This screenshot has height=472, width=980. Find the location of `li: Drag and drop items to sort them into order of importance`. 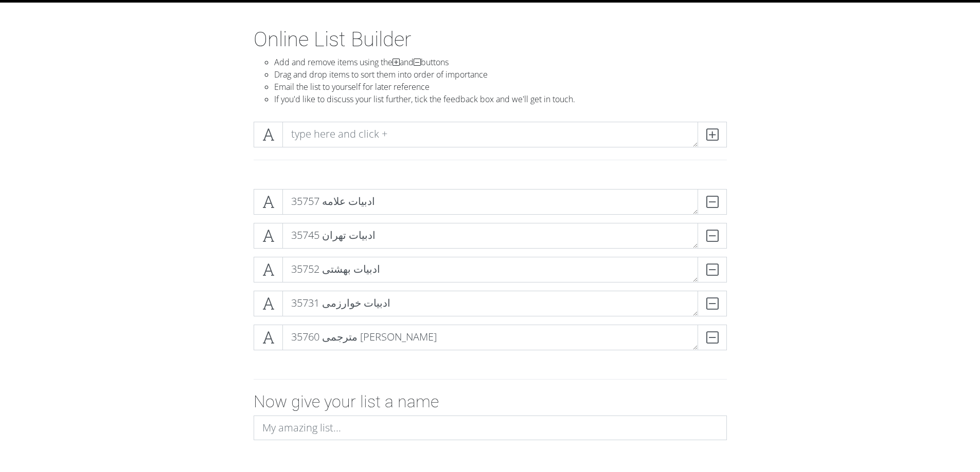

li: Drag and drop items to sort them into order of importance is located at coordinates (500, 74).